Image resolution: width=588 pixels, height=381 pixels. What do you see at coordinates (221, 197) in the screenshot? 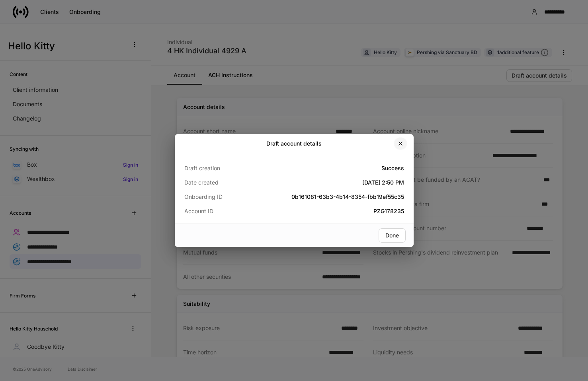
I see `p: Onboarding ID` at bounding box center [221, 197].